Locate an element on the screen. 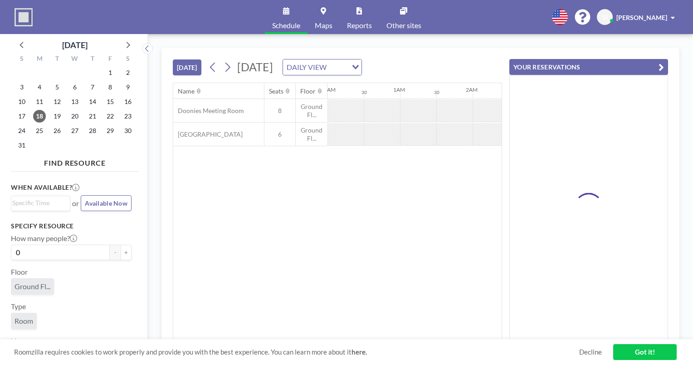 This screenshot has height=365, width=693. div: Floor is located at coordinates (308, 91).